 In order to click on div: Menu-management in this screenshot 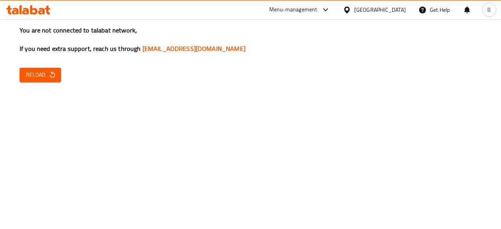, I will do `click(293, 10)`.